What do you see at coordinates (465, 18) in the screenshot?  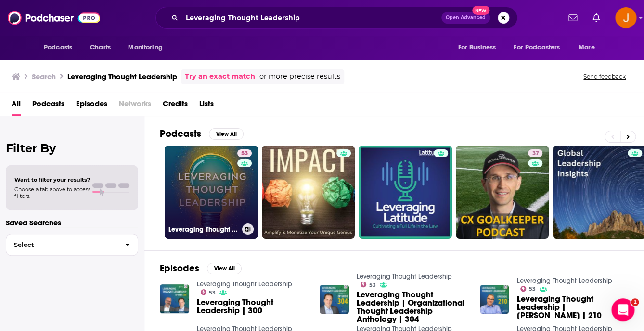 I see `span: Open Advanced` at bounding box center [465, 18].